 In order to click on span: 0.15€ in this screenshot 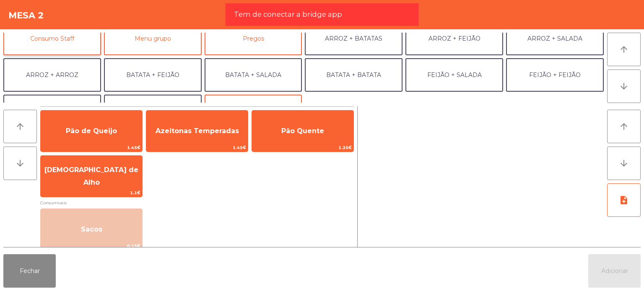, I will do `click(91, 246)`.